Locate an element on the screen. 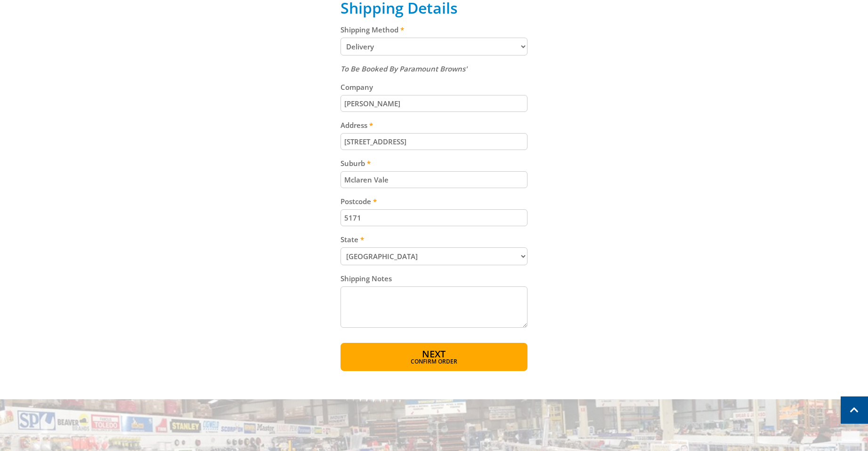 The width and height of the screenshot is (868, 451). input: Please enter your address. is located at coordinates (434, 142).